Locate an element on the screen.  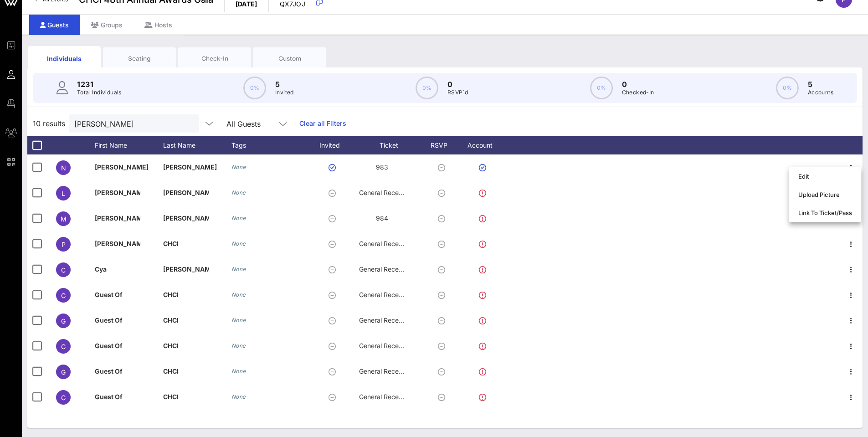
span: L is located at coordinates (63, 193).